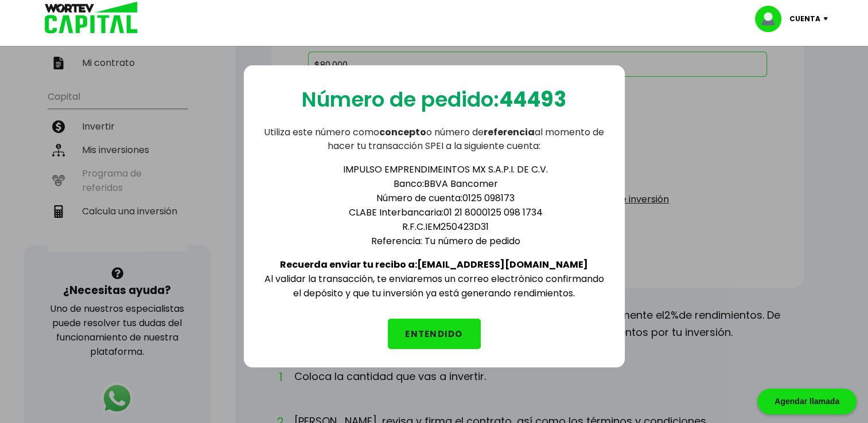  Describe the element at coordinates (772, 19) in the screenshot. I see `img: profile-image` at that location.